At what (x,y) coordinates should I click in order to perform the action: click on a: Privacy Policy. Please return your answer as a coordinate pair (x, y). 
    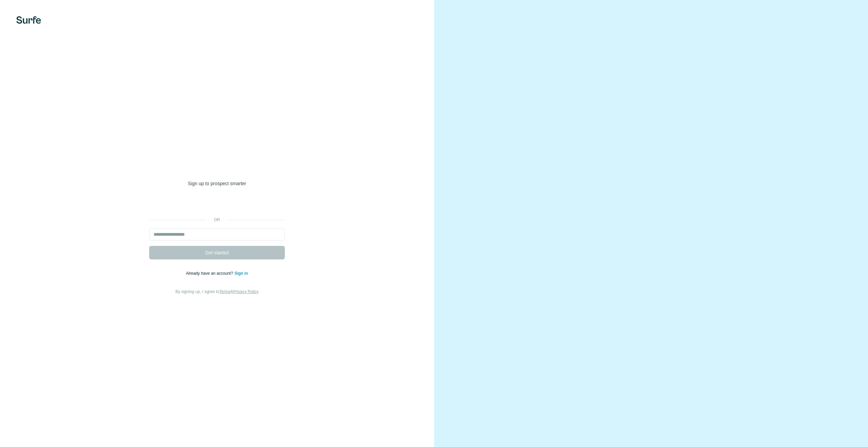
    Looking at the image, I should click on (246, 291).